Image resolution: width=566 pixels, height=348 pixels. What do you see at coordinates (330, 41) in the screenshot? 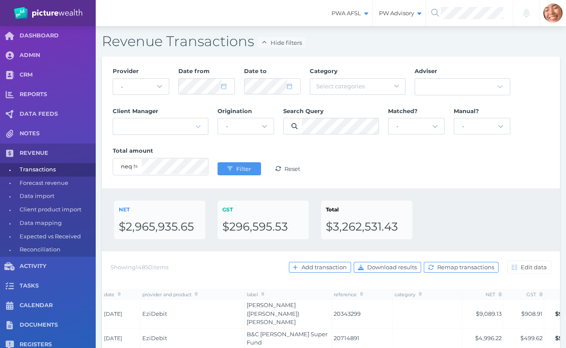
I see `h2: Revenue Transactions` at bounding box center [330, 41].